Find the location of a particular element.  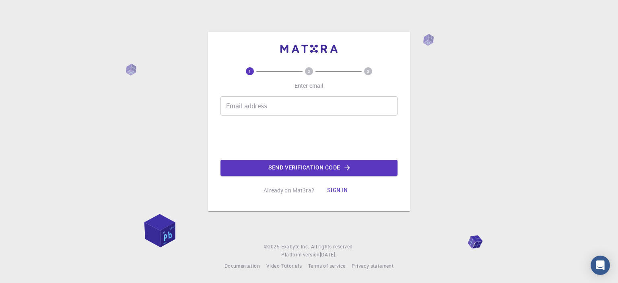

a: Privacy statement is located at coordinates (372, 266).